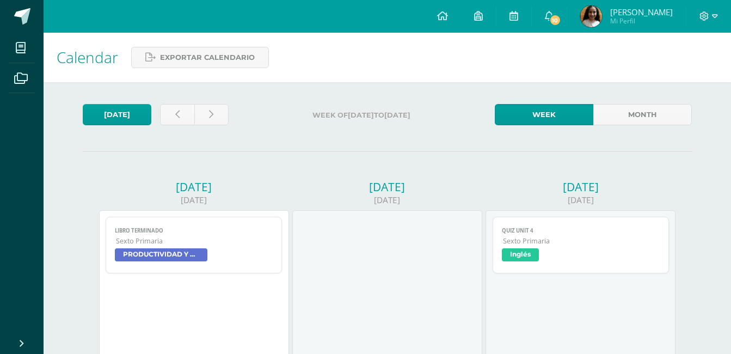  I want to click on span: Quiz Unit 4, so click(581, 230).